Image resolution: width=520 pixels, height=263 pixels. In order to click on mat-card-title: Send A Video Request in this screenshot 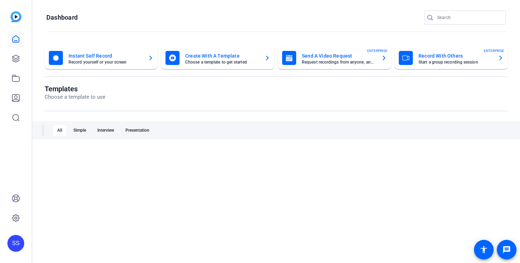, I will do `click(339, 56)`.